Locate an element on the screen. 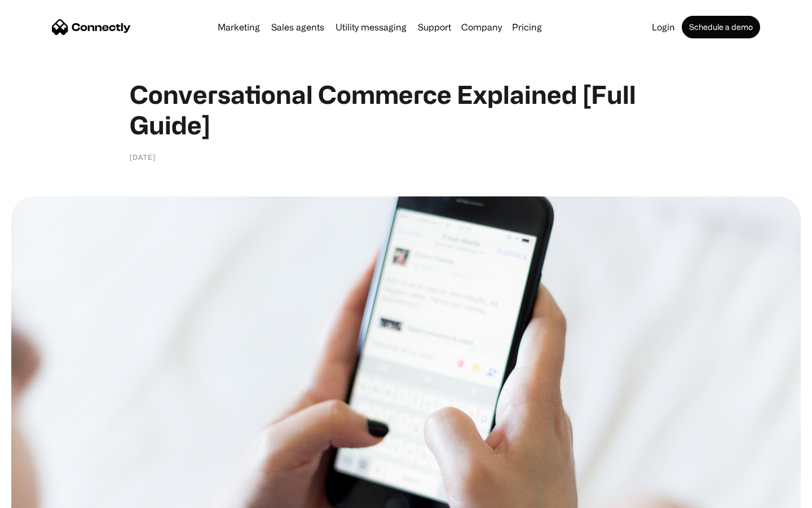  h1: Conversational Commerce Explained [Full Guide] is located at coordinates (406, 109).